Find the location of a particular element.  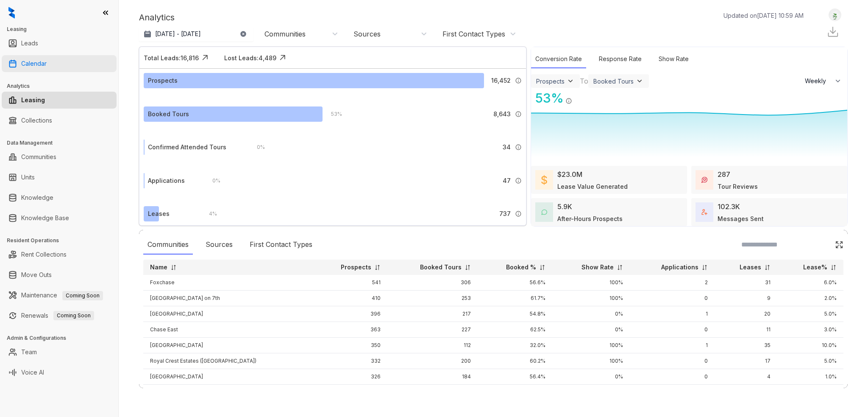

td: 100% is located at coordinates (591, 360).